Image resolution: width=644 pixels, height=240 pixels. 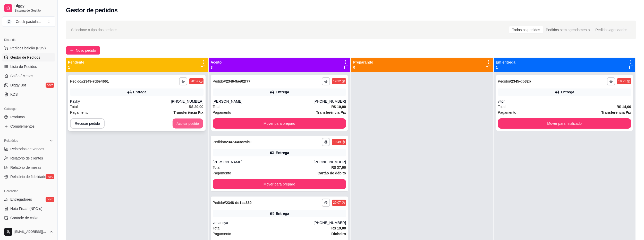 What do you see at coordinates (28, 57) in the screenshot?
I see `a: Gestor de Pedidos` at bounding box center [28, 57].